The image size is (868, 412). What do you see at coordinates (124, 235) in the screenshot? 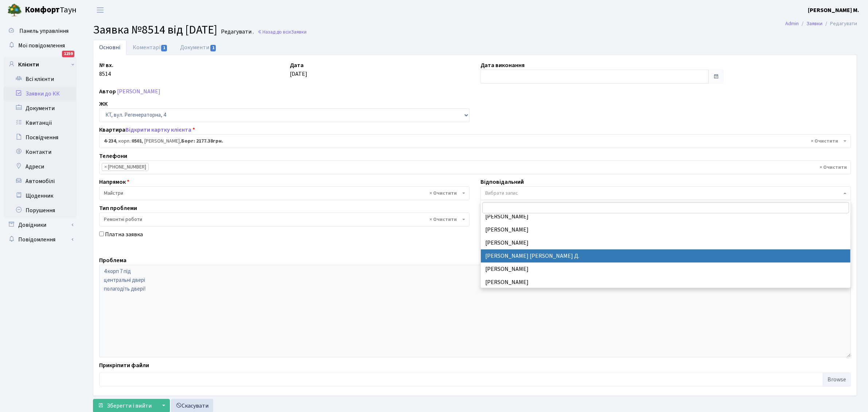
I see `label: Платна заявка` at bounding box center [124, 235].